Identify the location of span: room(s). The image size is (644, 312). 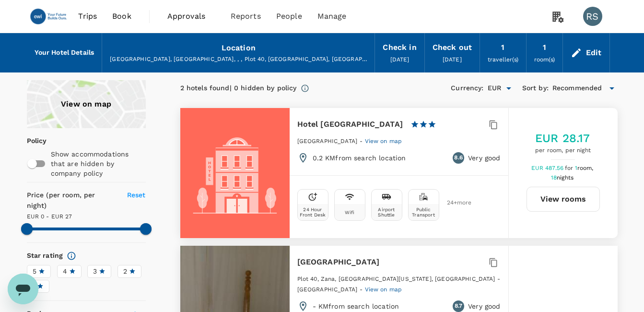
(544, 59).